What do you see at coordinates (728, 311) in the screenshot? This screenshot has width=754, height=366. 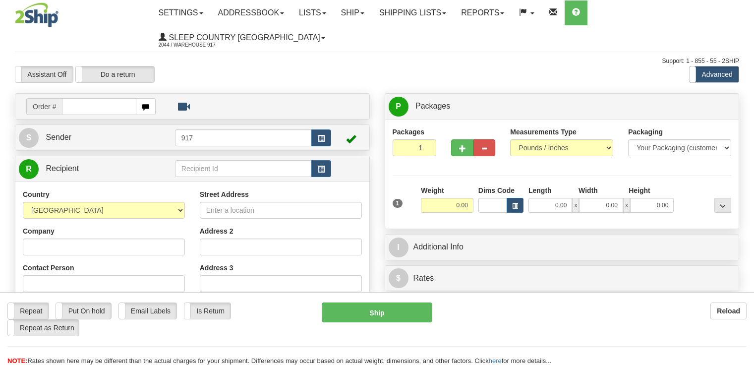 I see `button: Reload` at bounding box center [728, 311].